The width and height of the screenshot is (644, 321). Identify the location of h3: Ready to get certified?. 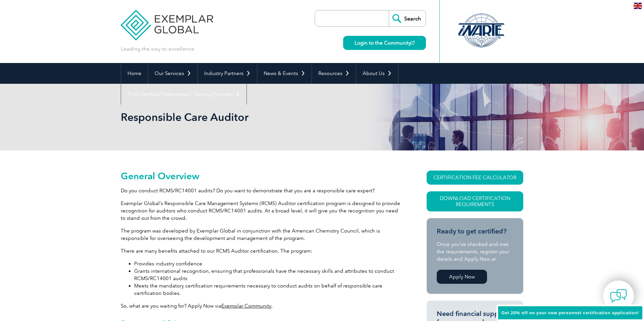
(475, 231).